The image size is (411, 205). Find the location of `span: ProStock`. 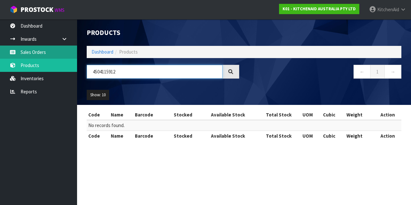

span: ProStock is located at coordinates (37, 10).